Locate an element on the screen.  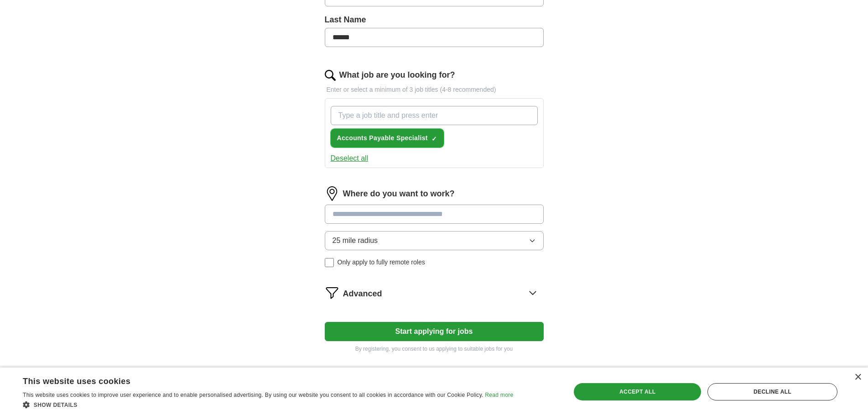
span: Advanced is located at coordinates (363, 293).